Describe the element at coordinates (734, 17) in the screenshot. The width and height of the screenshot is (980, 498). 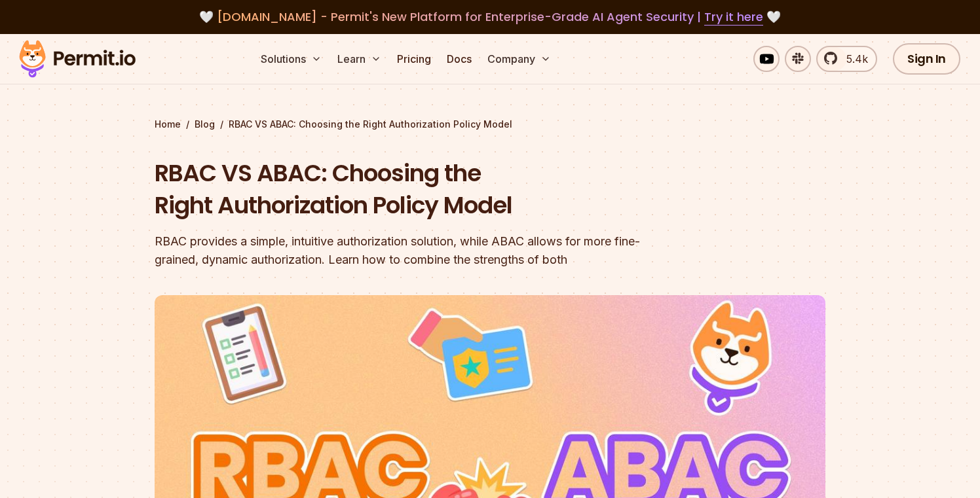
I see `a: Try it here` at that location.